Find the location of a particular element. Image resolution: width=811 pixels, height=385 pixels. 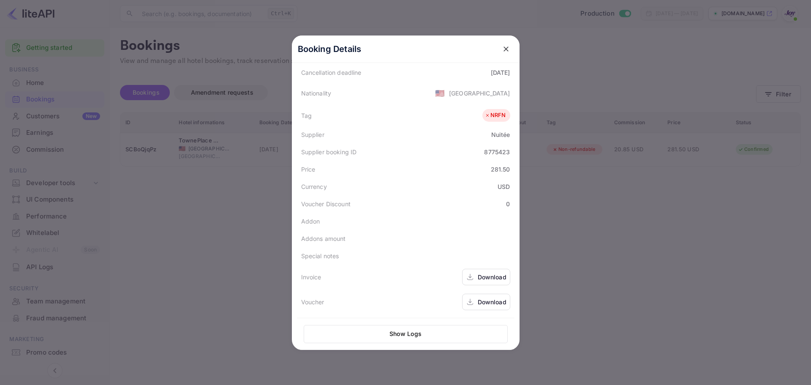

span: United States is located at coordinates (440, 93).